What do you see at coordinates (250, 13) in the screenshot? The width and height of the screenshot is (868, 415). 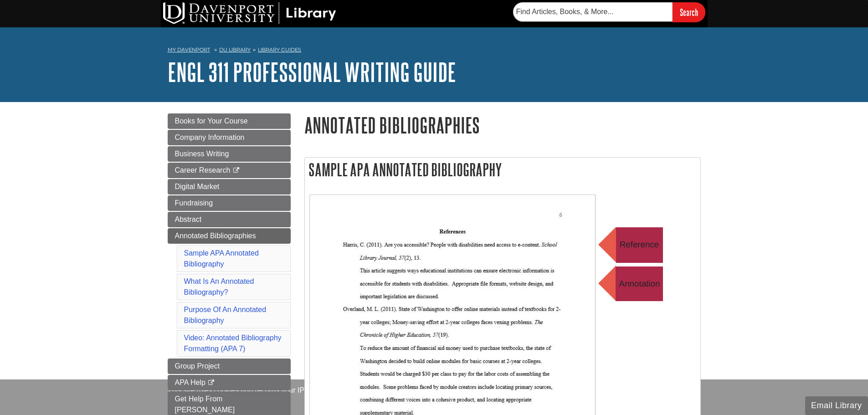 I see `img: DU Library` at bounding box center [250, 13].